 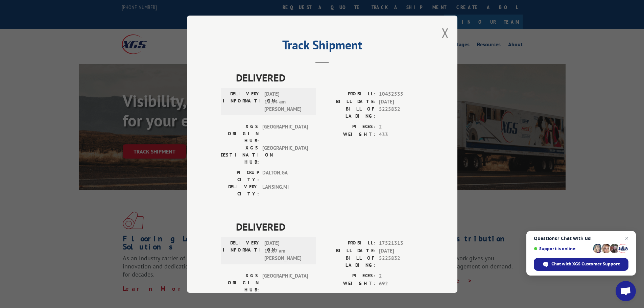 What do you see at coordinates (322, 47) in the screenshot?
I see `h2: Track Shipment` at bounding box center [322, 47].